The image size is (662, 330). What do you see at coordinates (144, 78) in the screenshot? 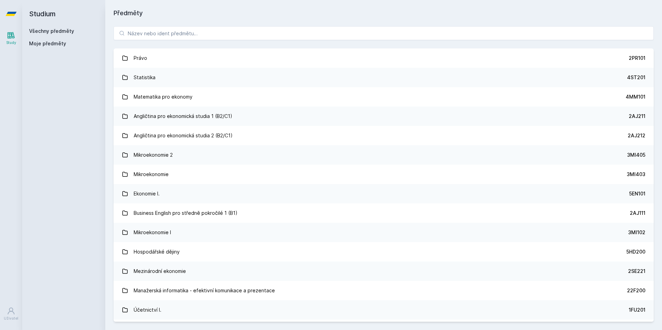
I see `div: Statistika` at bounding box center [144, 78].